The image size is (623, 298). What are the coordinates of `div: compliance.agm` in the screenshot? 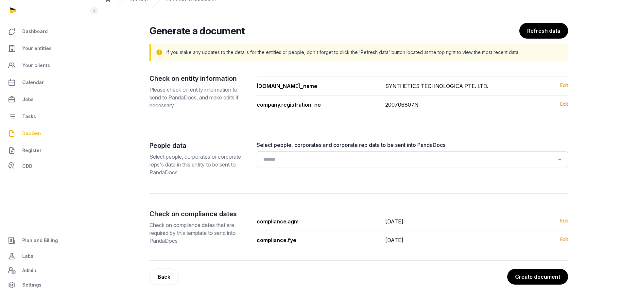 It's located at (316, 221).